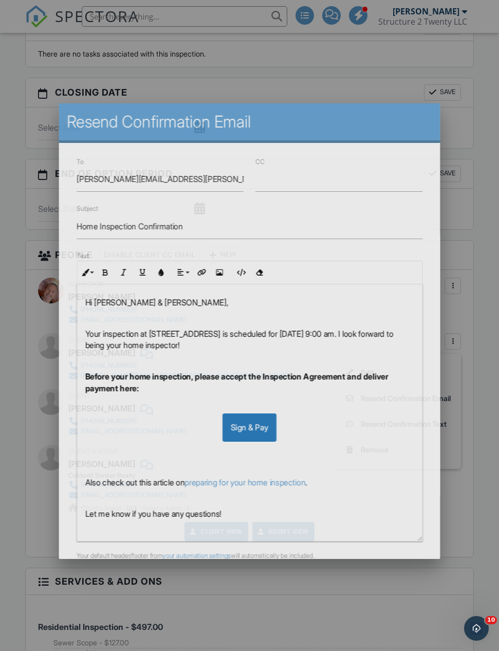 The height and width of the screenshot is (651, 499). What do you see at coordinates (142, 273) in the screenshot?
I see `button: Underline (⌘U)` at bounding box center [142, 273].